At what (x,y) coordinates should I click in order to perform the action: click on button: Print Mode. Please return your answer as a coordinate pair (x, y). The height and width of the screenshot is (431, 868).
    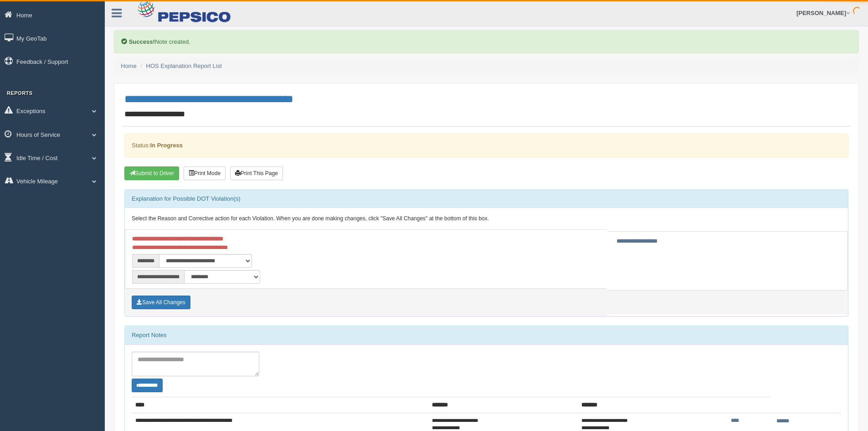
    Looking at the image, I should click on (205, 173).